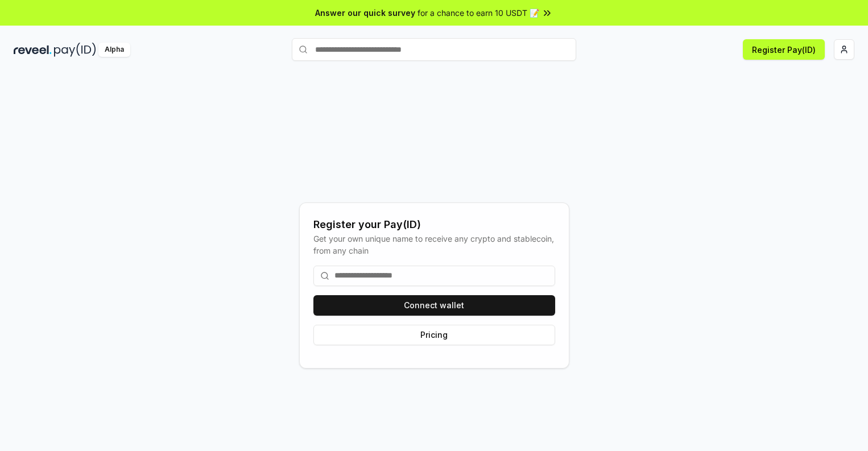 Image resolution: width=868 pixels, height=451 pixels. What do you see at coordinates (434, 335) in the screenshot?
I see `button: Pricing` at bounding box center [434, 335].